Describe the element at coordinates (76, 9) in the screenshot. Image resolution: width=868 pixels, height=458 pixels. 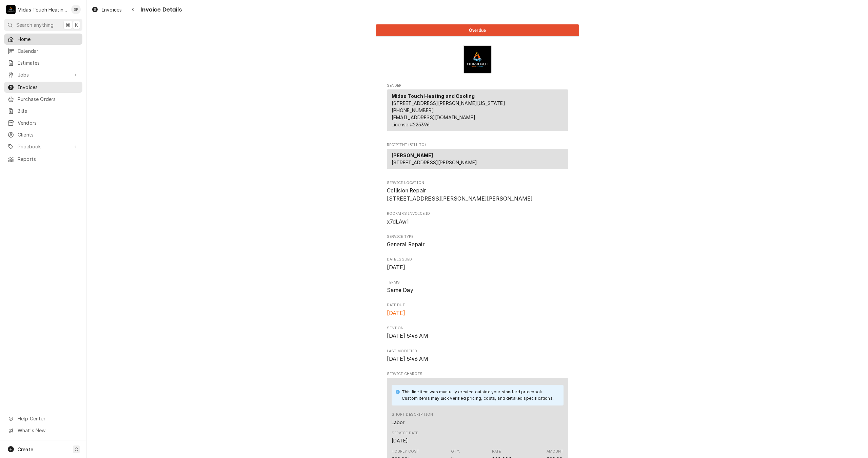
I see `div: SP` at that location.